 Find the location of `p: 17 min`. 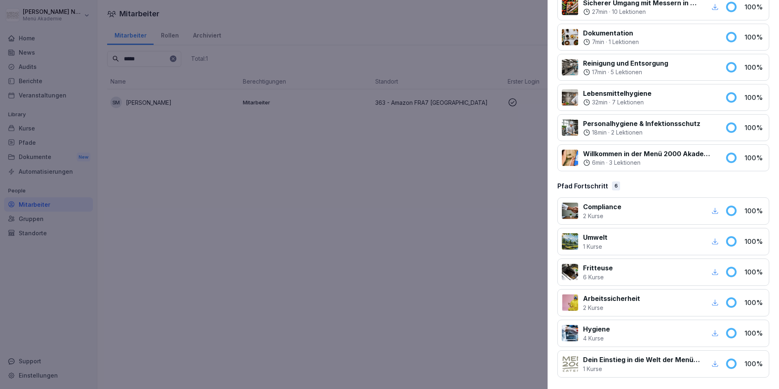

p: 17 min is located at coordinates (599, 72).